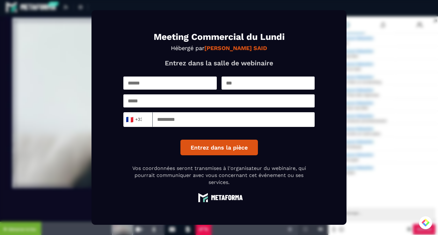 The width and height of the screenshot is (438, 235). What do you see at coordinates (219, 63) in the screenshot?
I see `p: Entrez dans la salle de webinaire` at bounding box center [219, 63].